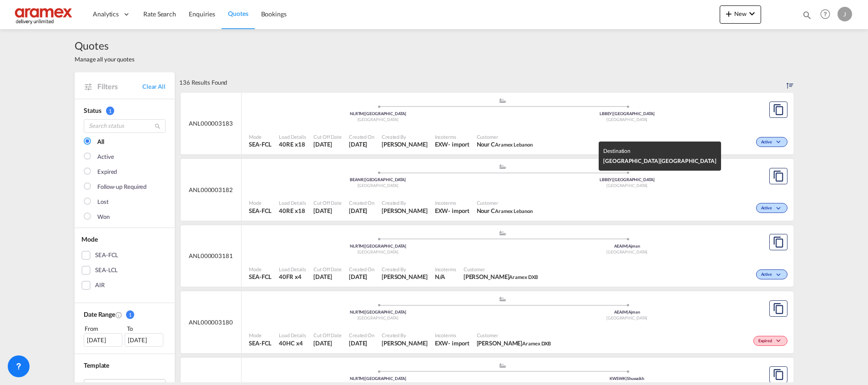 The image size is (868, 385). What do you see at coordinates (211, 123) in the screenshot?
I see `span: ANL000003183` at bounding box center [211, 123].